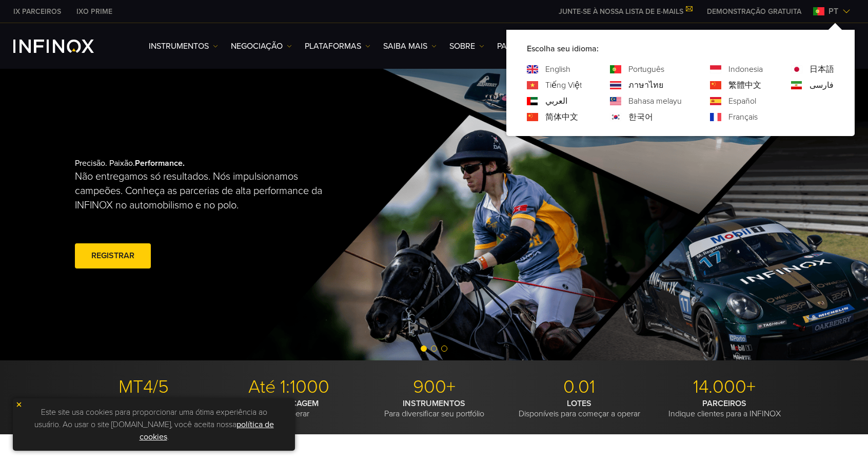 Image resolution: width=868 pixels, height=461 pixels. Describe the element at coordinates (523, 46) in the screenshot. I see `a: Patrocínios` at that location.